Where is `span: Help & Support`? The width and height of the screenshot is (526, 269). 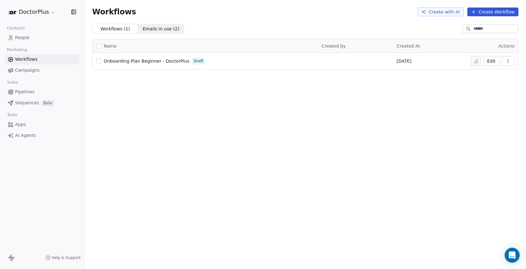 span: Help & Support is located at coordinates (66, 258).